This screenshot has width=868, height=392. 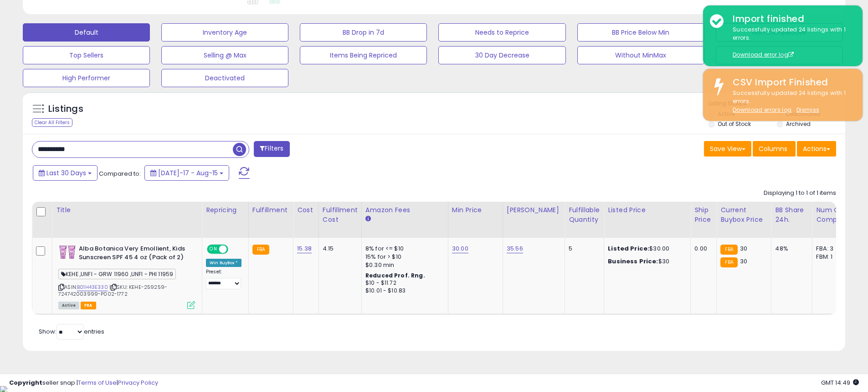 I want to click on div: 4.15, so click(x=339, y=249).